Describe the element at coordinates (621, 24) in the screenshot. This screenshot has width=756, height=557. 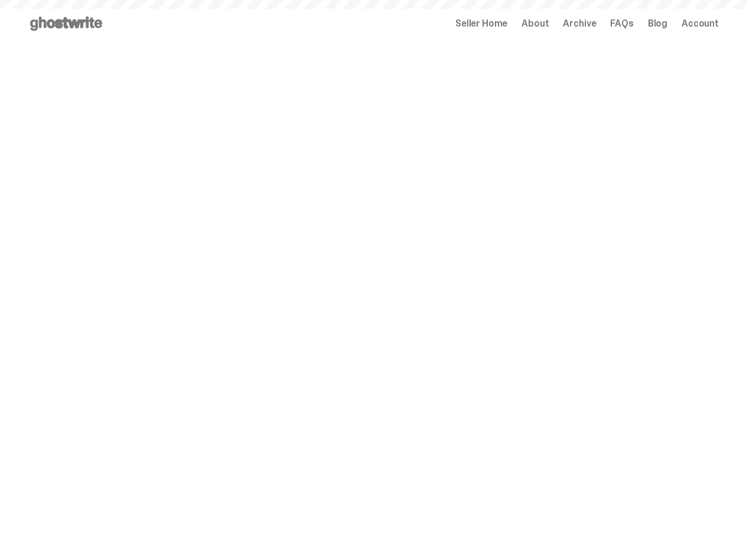
I see `a: FAQs` at that location.